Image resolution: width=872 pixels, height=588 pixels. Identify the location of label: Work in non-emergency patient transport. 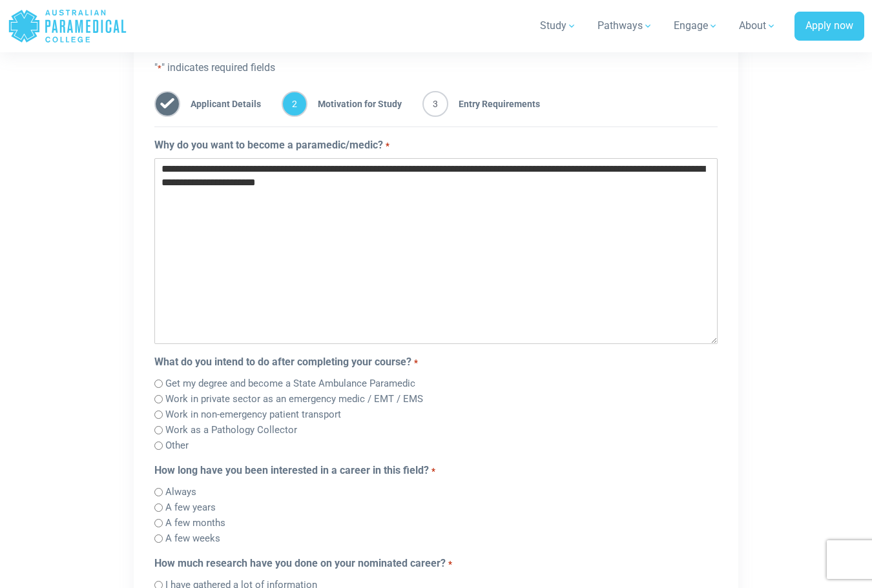
(253, 414).